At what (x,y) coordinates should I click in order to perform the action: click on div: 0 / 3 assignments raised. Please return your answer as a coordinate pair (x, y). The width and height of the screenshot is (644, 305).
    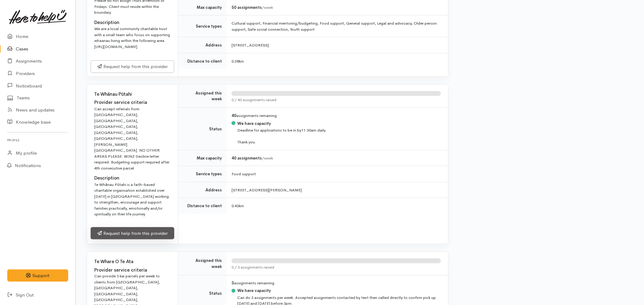
    Looking at the image, I should click on (336, 267).